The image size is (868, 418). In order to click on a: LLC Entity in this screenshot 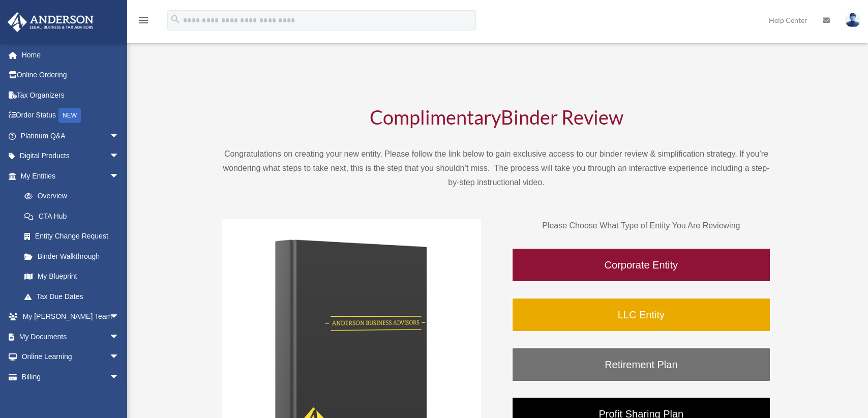, I will do `click(642, 315)`.